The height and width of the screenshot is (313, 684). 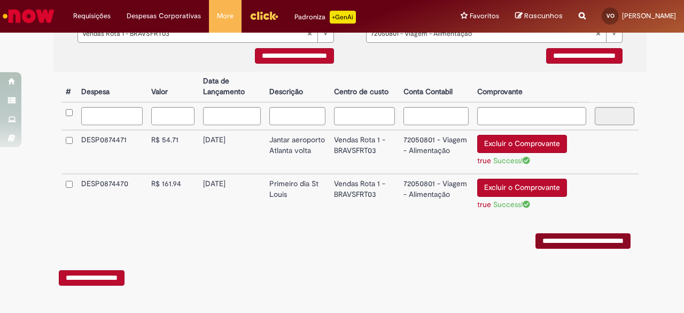 I want to click on th: Descrição, so click(x=297, y=87).